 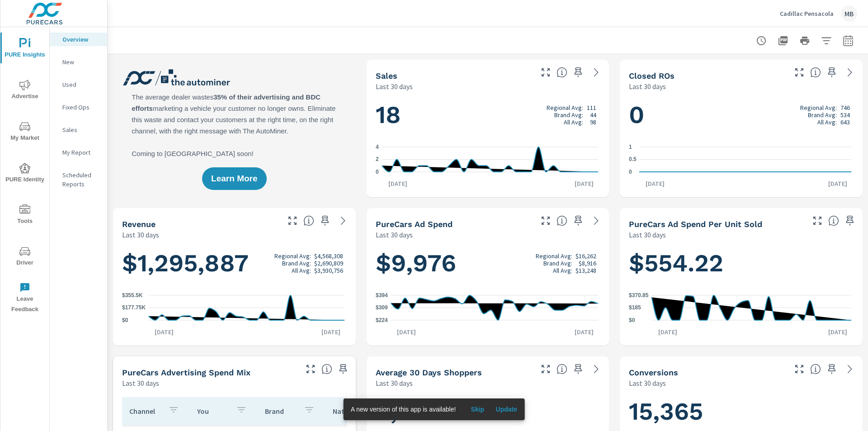 I want to click on p: $8,916, so click(x=587, y=263).